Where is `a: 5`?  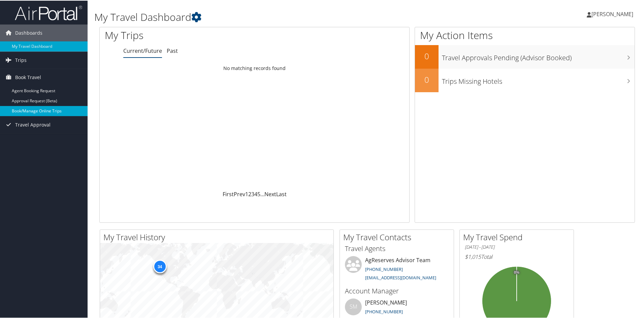 a: 5 is located at coordinates (259, 194).